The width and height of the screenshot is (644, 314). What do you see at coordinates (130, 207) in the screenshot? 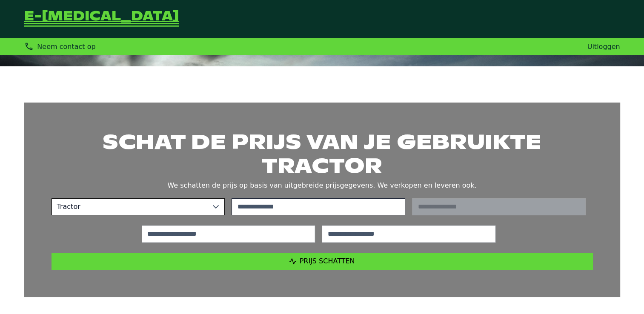
I see `span: Tractor` at bounding box center [130, 207].